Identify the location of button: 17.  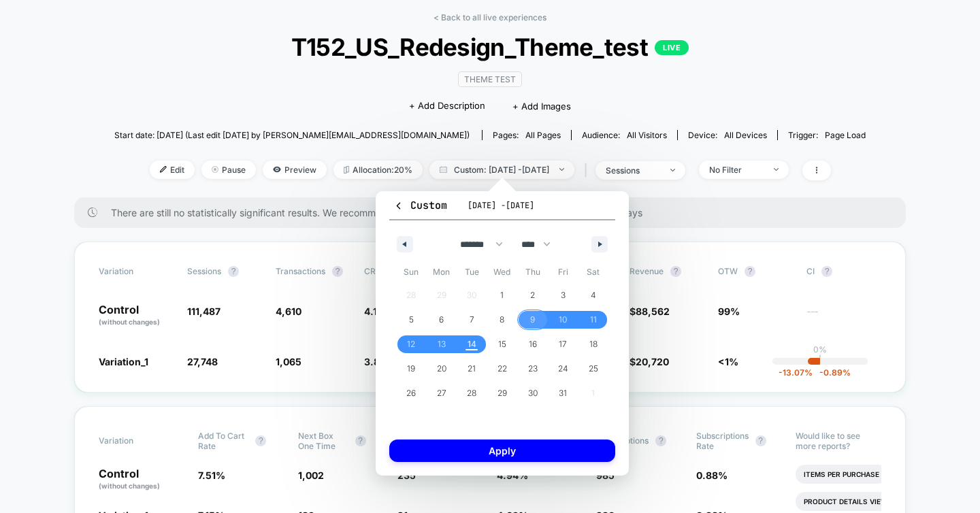
(563, 344).